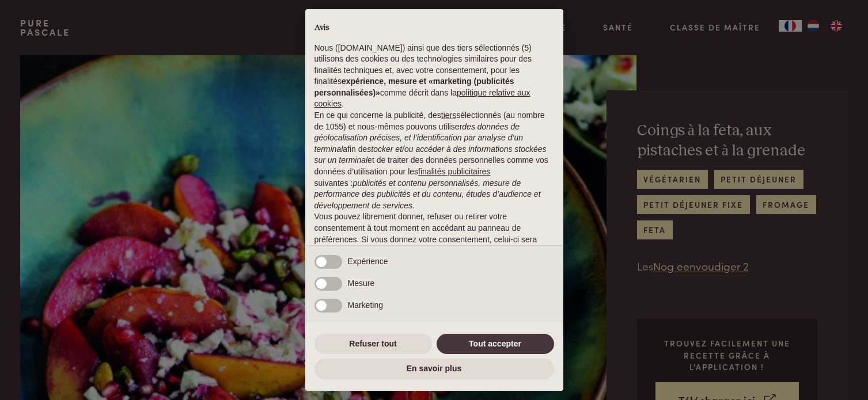 This screenshot has height=400, width=868. I want to click on em: des données de géolocalisation précises, et l’identification par analyse d’un terminal, so click(419, 137).